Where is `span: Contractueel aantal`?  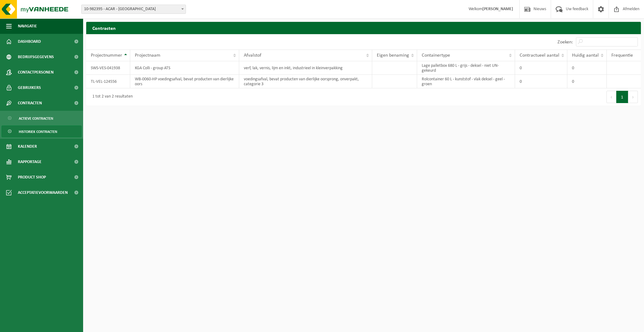
span: Contractueel aantal is located at coordinates (539, 56).